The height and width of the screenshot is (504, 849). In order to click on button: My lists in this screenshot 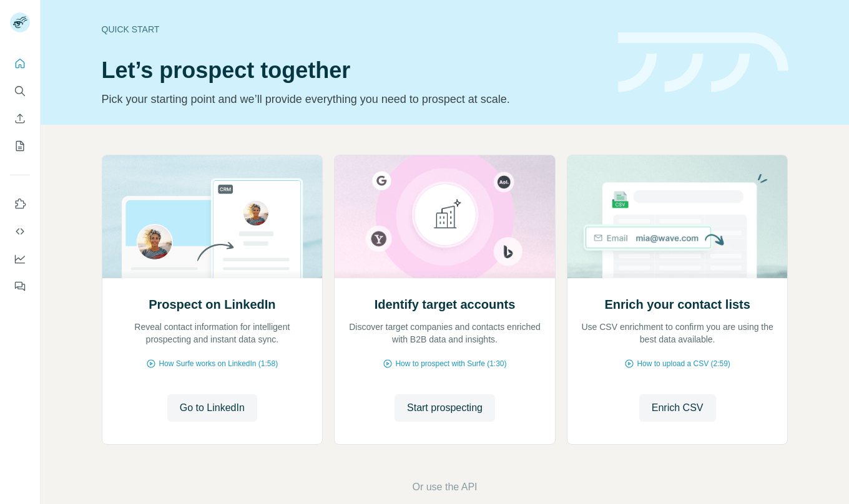, I will do `click(20, 146)`.